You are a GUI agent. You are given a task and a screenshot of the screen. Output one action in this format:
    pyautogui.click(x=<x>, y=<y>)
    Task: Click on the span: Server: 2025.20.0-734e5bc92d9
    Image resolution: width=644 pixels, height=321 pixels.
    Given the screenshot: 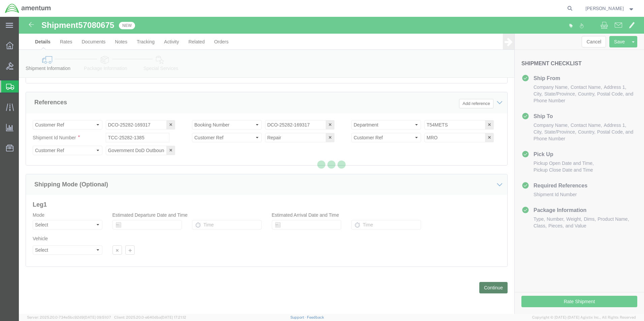 What is the action you would take?
    pyautogui.click(x=69, y=317)
    